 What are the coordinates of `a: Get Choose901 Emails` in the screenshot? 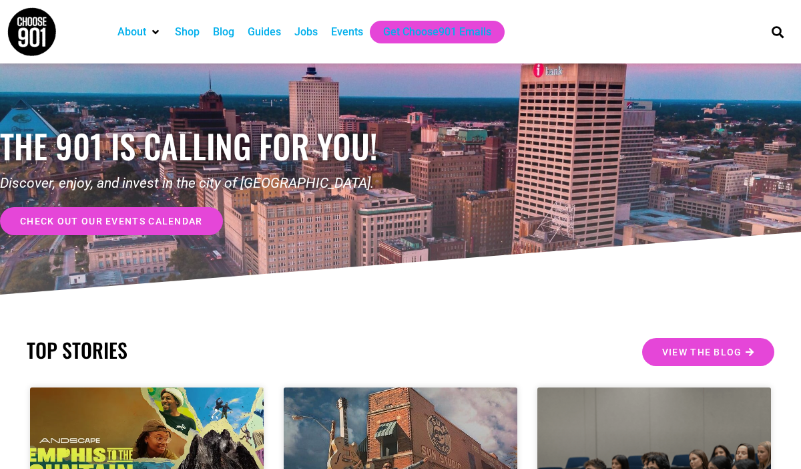 It's located at (437, 32).